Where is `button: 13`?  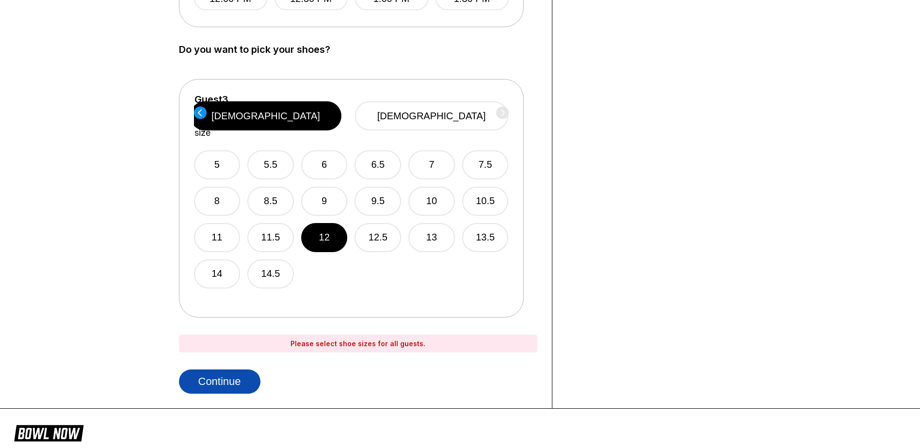
button: 13 is located at coordinates (432, 238).